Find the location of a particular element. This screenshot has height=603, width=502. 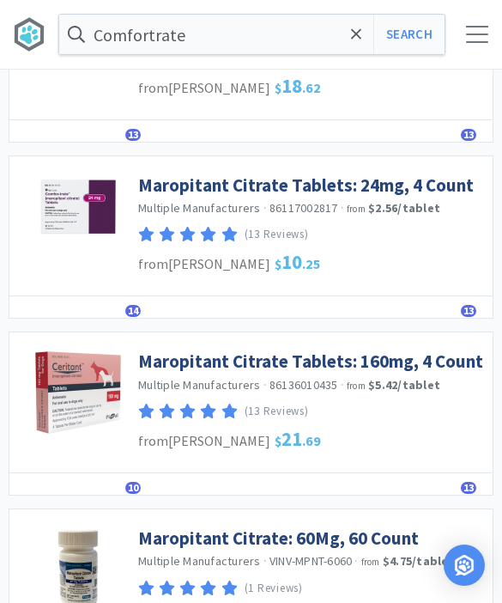

strong: $4.75 / tablet is located at coordinates (419, 561).